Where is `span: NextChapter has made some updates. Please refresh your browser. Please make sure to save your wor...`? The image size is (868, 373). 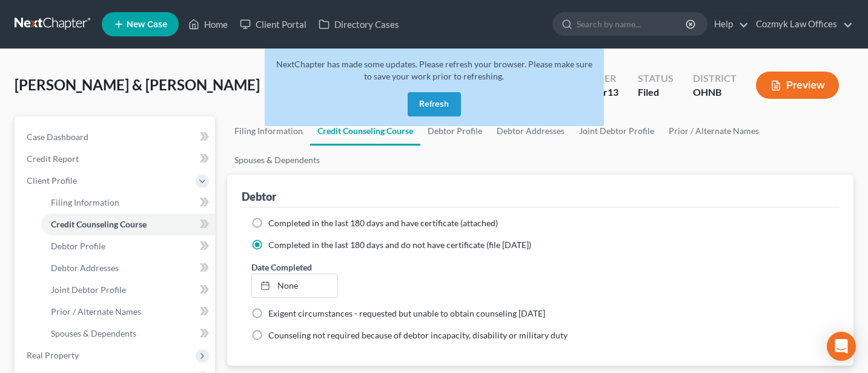 span: NextChapter has made some updates. Please refresh your browser. Please make sure to save your wor... is located at coordinates (434, 70).